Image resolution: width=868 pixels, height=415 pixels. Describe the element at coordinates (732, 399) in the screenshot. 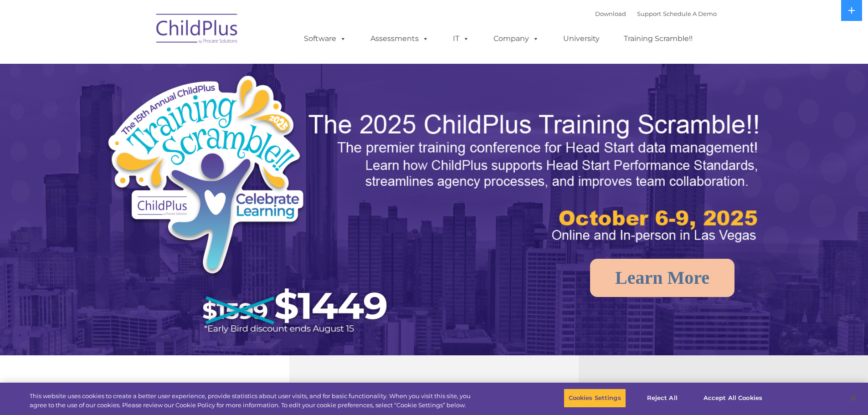

I see `button: Accept All Cookies` at that location.